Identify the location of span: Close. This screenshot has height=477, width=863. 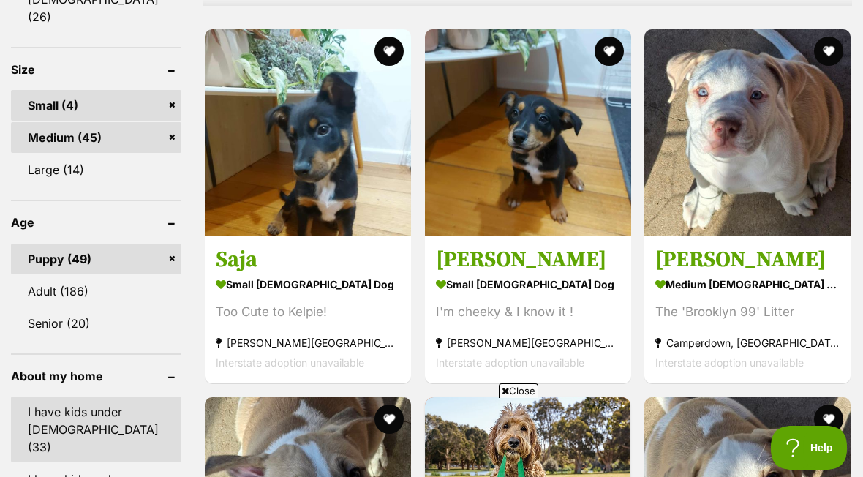
(518, 390).